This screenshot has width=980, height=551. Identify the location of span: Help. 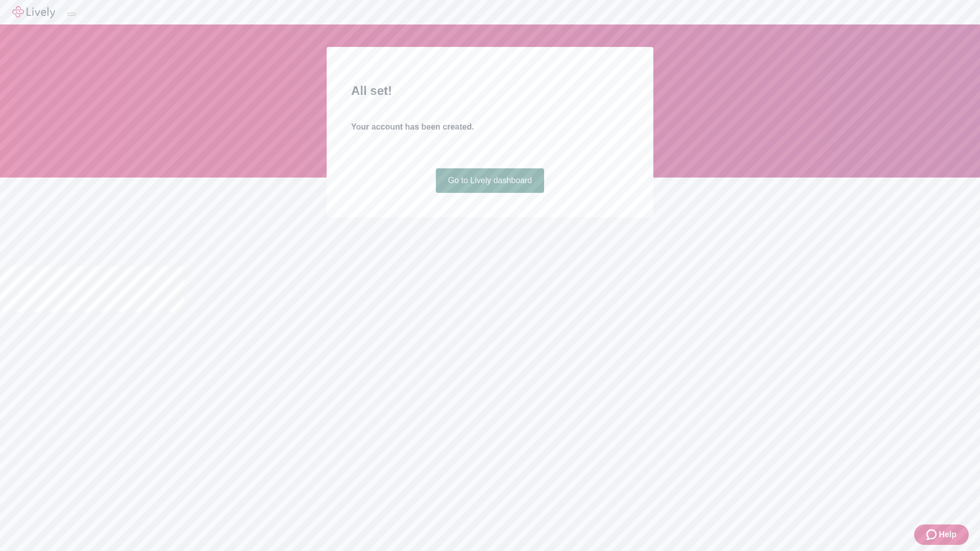
(947, 535).